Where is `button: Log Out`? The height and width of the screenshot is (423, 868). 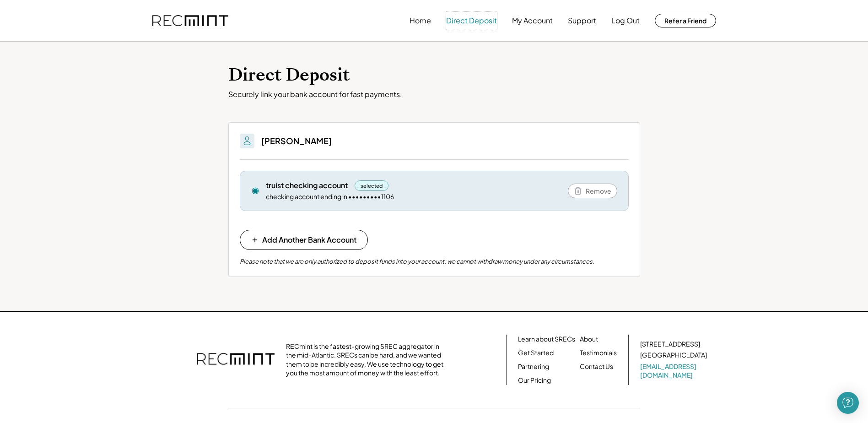 button: Log Out is located at coordinates (625, 20).